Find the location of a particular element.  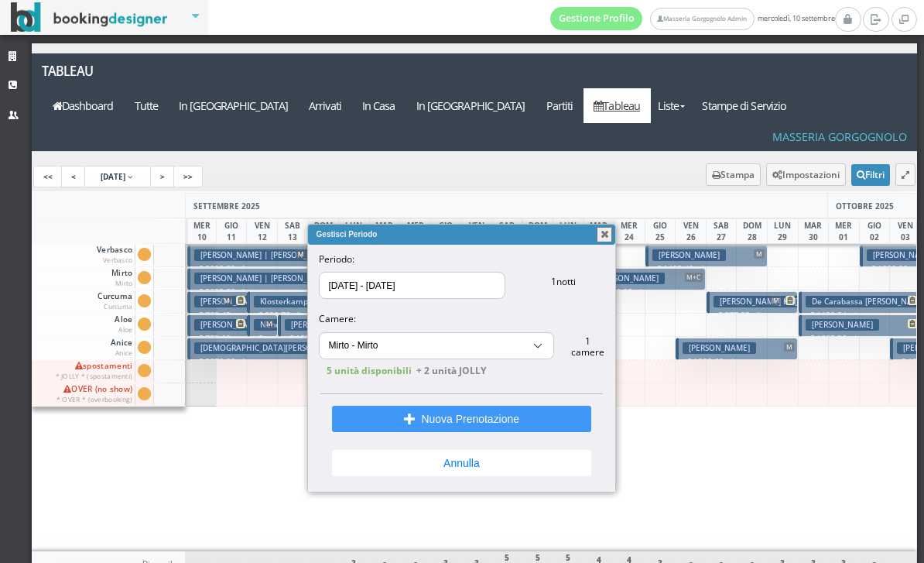

div: GIO 25 is located at coordinates (660, 231).